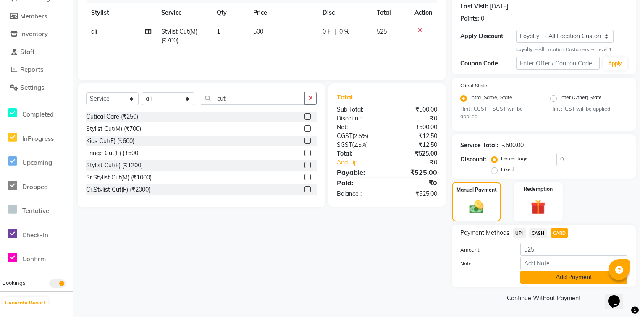 This screenshot has height=317, width=640. I want to click on div: Coupon Code, so click(488, 63).